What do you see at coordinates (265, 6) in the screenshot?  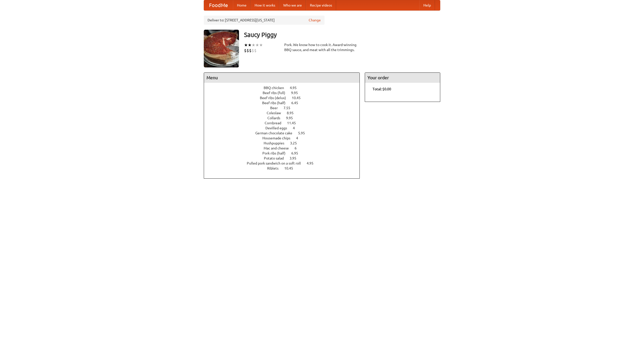 I see `a: How it works` at bounding box center [265, 6].